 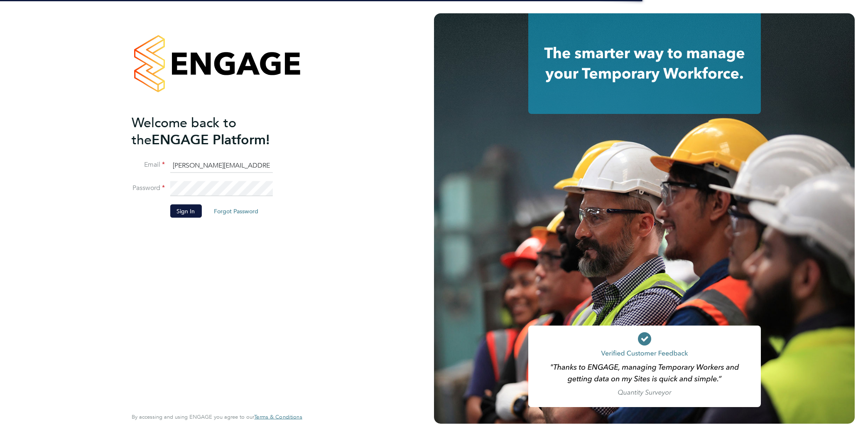 I want to click on label: Password, so click(x=148, y=188).